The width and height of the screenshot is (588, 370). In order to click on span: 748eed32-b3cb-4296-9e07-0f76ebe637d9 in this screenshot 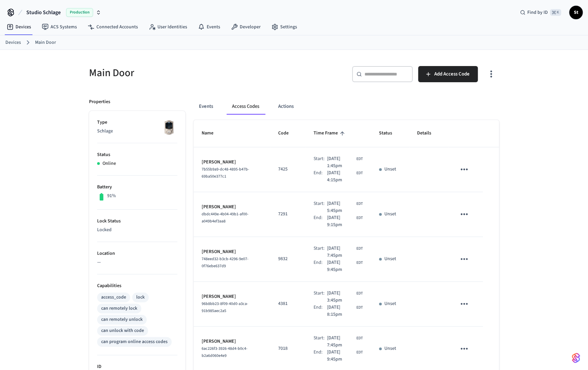, I will do `click(225, 263)`.